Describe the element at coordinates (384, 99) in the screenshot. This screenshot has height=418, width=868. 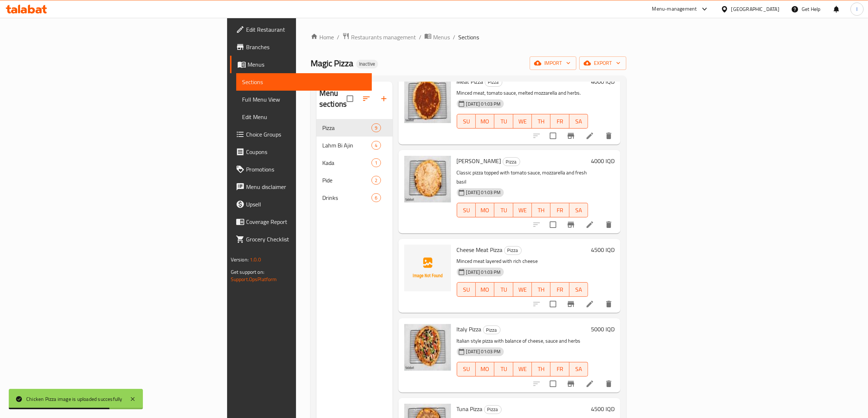
I see `button: Add section` at that location.